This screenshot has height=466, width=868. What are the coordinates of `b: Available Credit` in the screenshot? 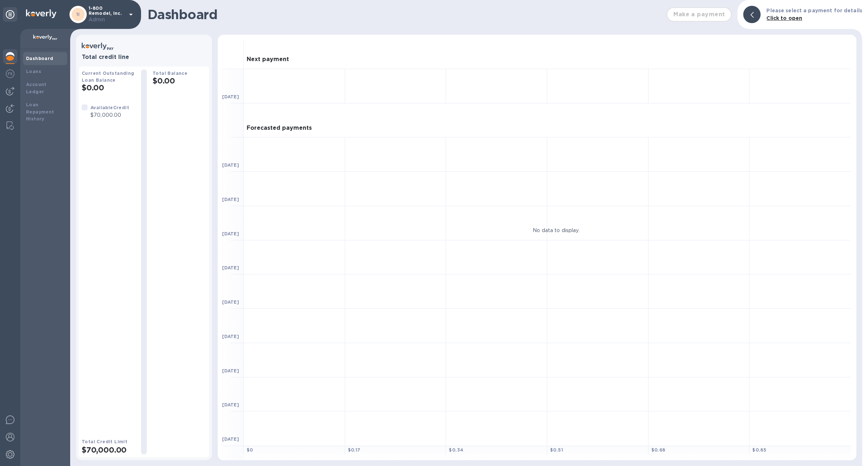 It's located at (110, 108).